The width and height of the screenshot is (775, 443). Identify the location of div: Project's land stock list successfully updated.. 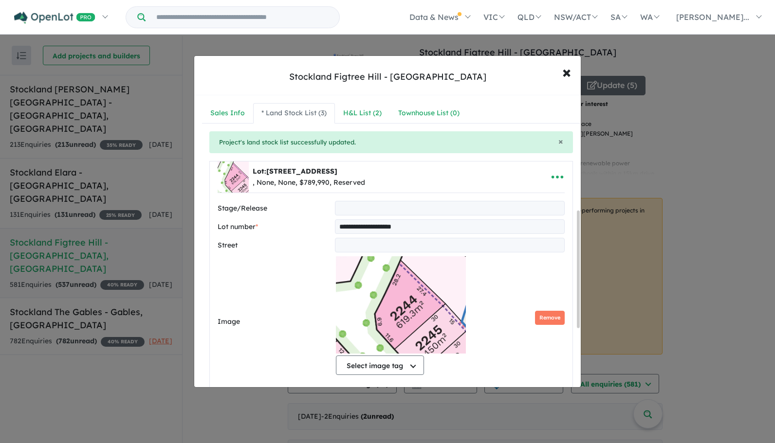
(391, 143).